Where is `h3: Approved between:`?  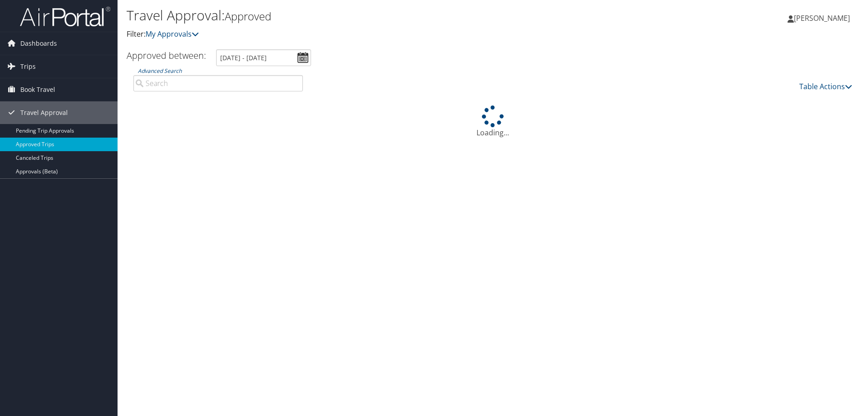
h3: Approved between: is located at coordinates (166, 55).